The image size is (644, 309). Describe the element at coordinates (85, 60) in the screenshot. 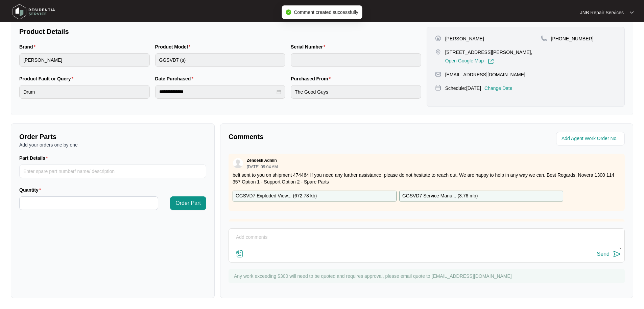

I see `input: Brand` at that location.